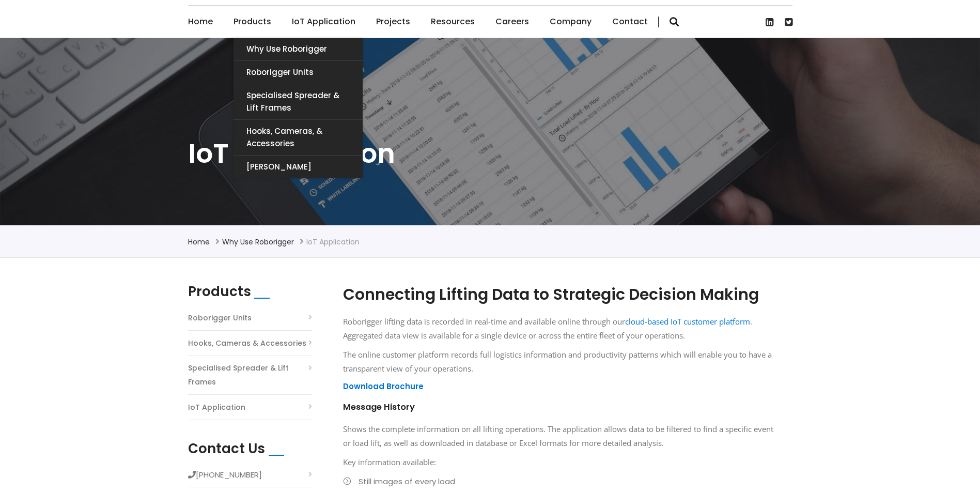  Describe the element at coordinates (247, 343) in the screenshot. I see `a: Hooks, Cameras & Accessories` at that location.